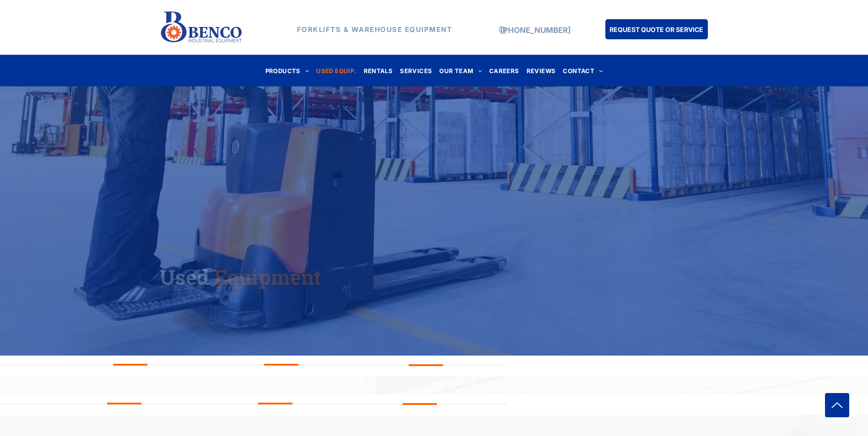  Describe the element at coordinates (656, 29) in the screenshot. I see `span: REQUEST QUOTE OR SERVICE` at that location.